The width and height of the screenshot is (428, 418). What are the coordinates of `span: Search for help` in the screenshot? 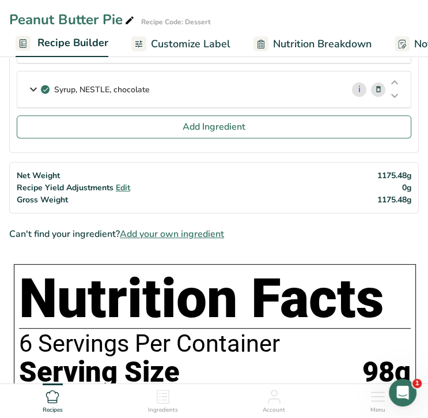 It's located at (58, 256).